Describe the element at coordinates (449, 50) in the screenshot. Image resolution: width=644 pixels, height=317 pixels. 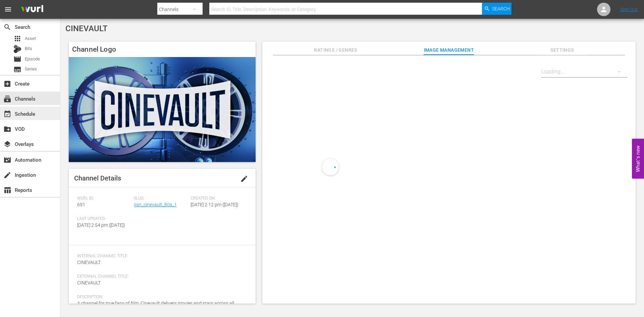
I see `span: Image Management` at that location.